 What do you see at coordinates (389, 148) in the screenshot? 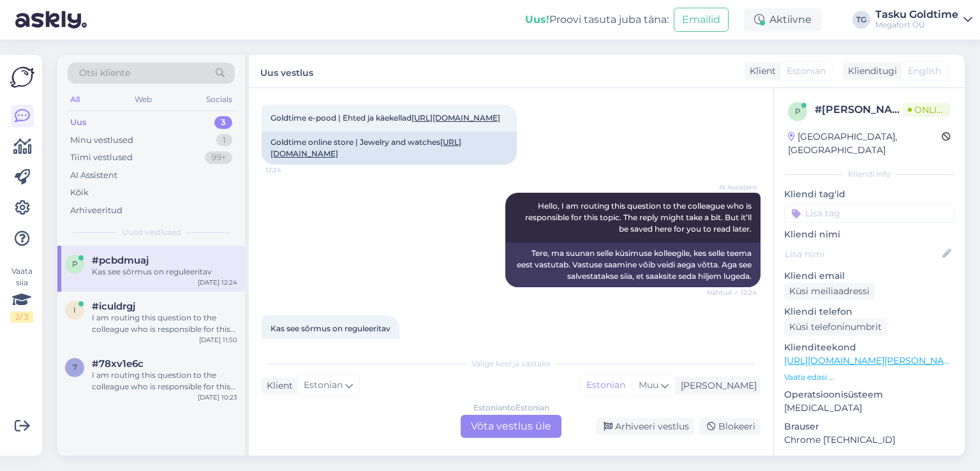
I see `div: Goldtime online store | Jewelry and watches` at bounding box center [389, 148].